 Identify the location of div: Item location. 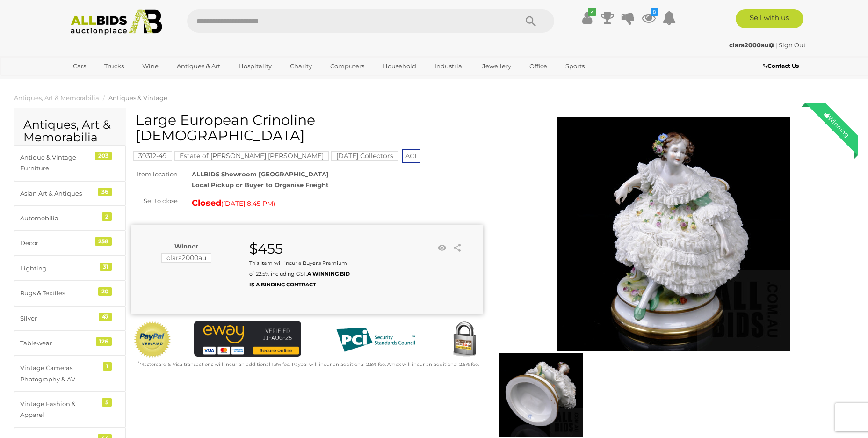
(155, 174).